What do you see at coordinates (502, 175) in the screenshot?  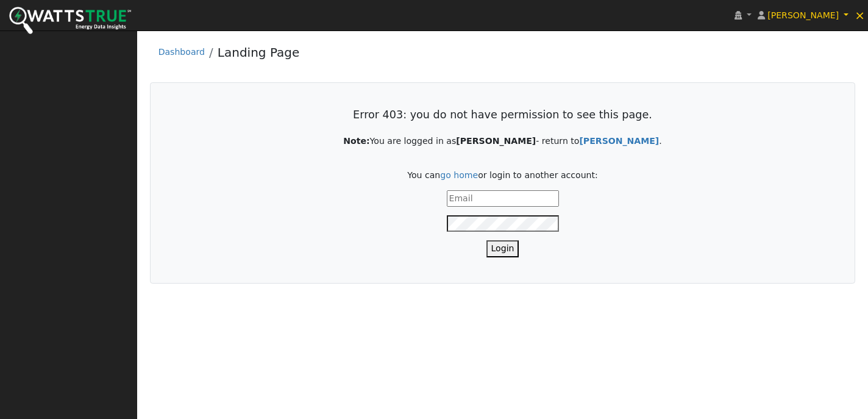 I see `p: You can or login to another account:` at bounding box center [502, 175].